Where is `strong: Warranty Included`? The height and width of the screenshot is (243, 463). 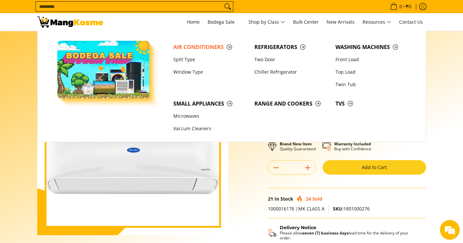
strong: Warranty Included is located at coordinates (352, 144).